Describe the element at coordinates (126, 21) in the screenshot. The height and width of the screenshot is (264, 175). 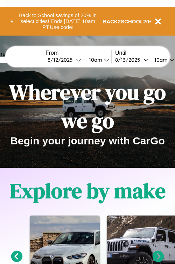
I see `b: BACK2SCHOOL20` at that location.